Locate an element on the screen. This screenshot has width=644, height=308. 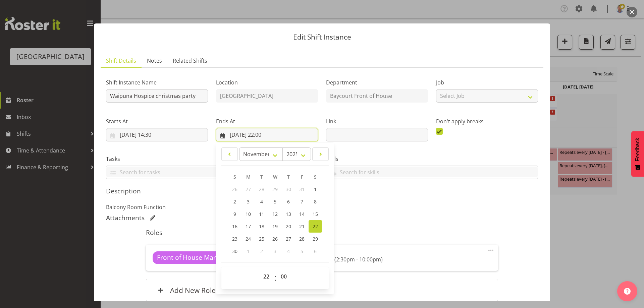
span: Front of House Manager 1 is located at coordinates (197, 258).